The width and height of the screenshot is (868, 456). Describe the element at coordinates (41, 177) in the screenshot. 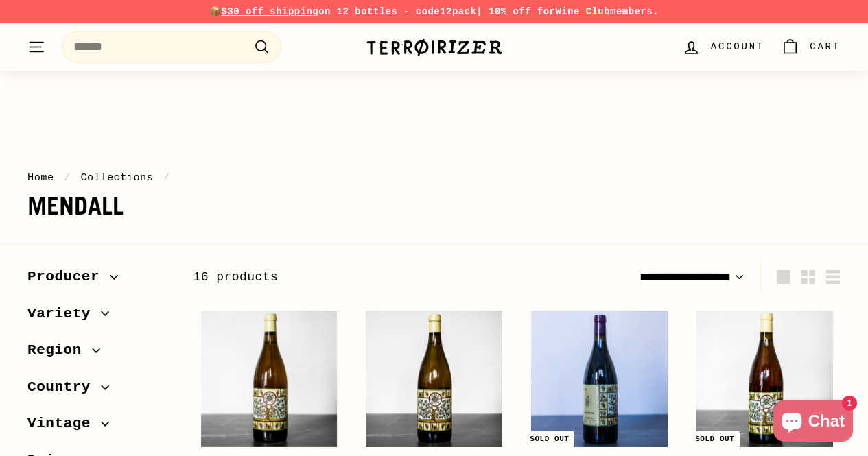

I see `a: Home` at that location.